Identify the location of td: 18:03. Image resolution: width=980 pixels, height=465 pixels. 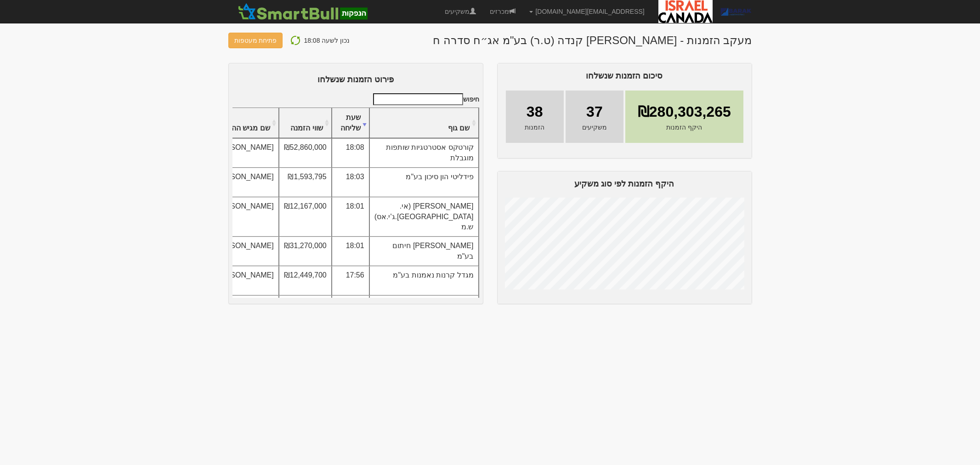
(351, 182).